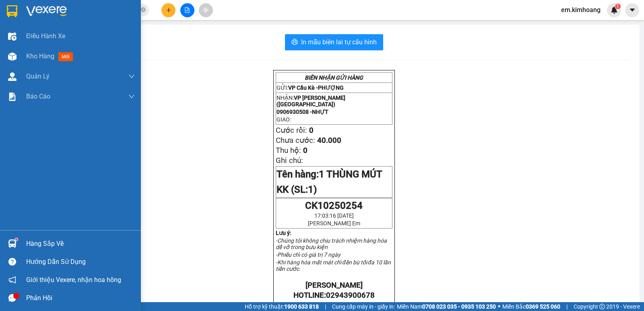 The width and height of the screenshot is (644, 311). Describe the element at coordinates (320, 112) in the screenshot. I see `span: NHỰT` at that location.